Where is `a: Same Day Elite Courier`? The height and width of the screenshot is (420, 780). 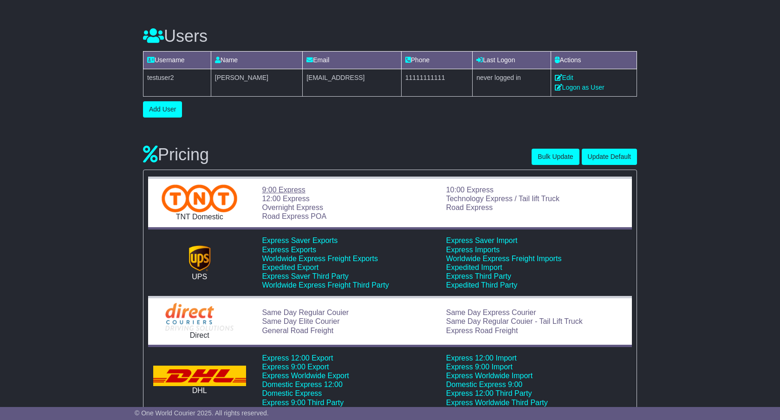
a: Same Day Elite Courier is located at coordinates (300, 321).